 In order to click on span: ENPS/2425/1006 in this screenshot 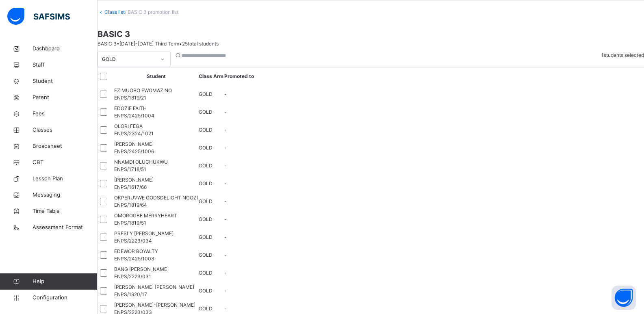, I will do `click(134, 151)`.